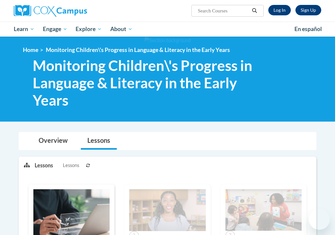 This screenshot has height=235, width=335. Describe the element at coordinates (99, 141) in the screenshot. I see `a: Lessons` at that location.